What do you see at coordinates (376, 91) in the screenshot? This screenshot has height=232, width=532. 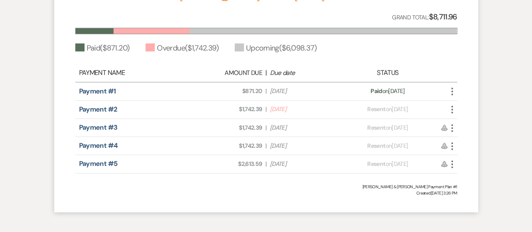 I see `span: Paid` at bounding box center [376, 91].